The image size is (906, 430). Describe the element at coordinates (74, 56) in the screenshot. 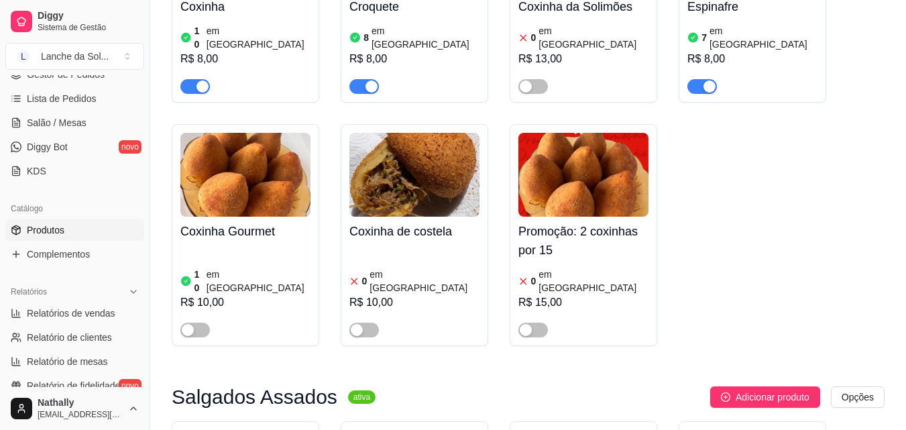

I see `button: Select a team` at that location.